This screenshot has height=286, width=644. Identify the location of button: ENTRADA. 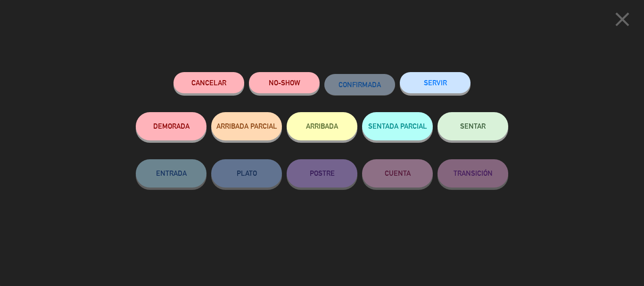
(171, 173).